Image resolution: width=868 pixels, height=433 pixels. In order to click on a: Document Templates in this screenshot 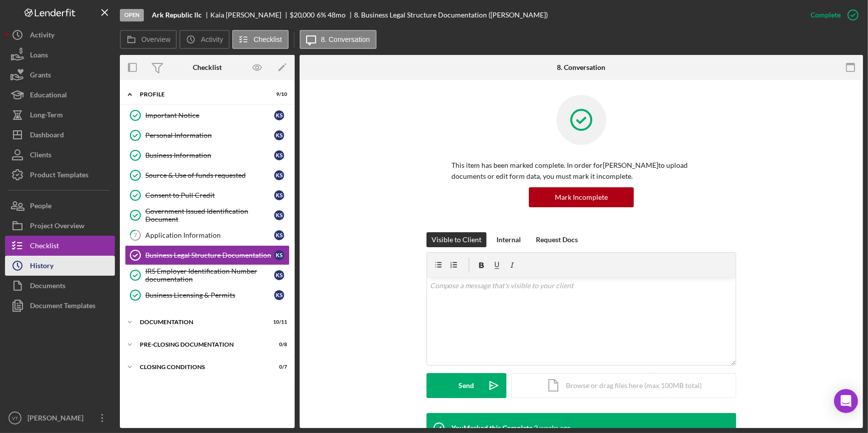, I will do `click(60, 306)`.